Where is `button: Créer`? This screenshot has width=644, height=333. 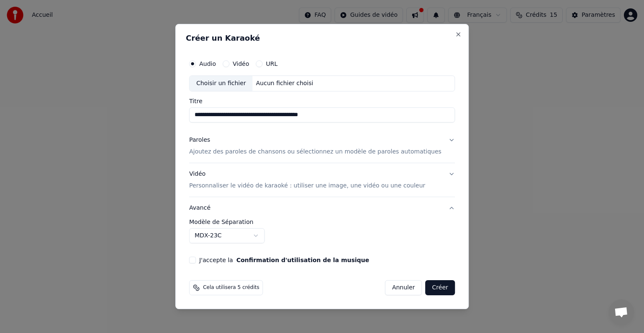
button: Créer is located at coordinates (440, 288).